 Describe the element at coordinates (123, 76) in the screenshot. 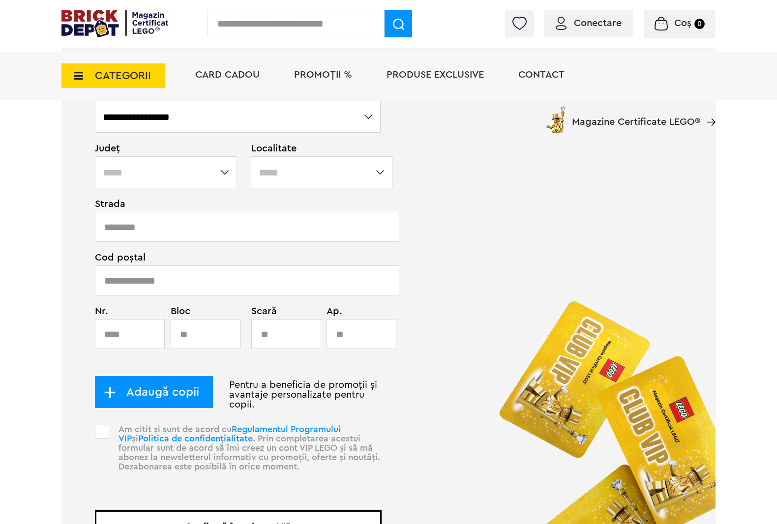

I see `span: CATEGORII` at that location.